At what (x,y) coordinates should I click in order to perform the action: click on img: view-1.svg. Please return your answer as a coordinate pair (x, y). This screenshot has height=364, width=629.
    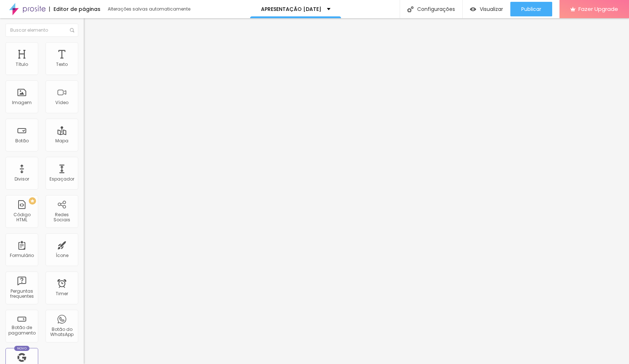
    Looking at the image, I should click on (473, 9).